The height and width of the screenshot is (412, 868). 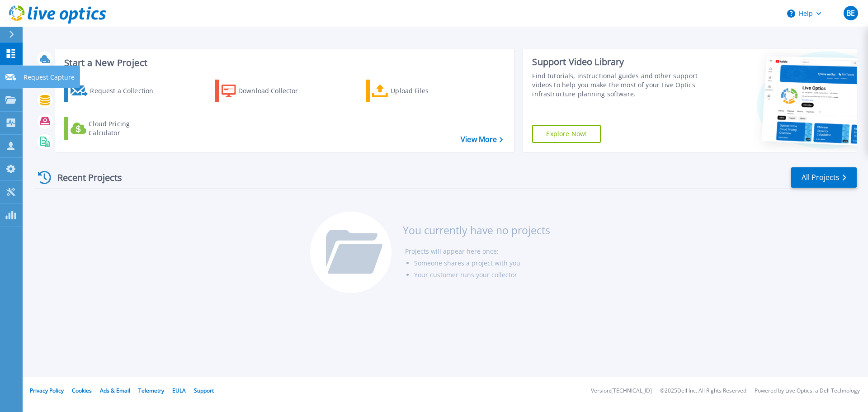 I want to click on a: View More, so click(x=481, y=139).